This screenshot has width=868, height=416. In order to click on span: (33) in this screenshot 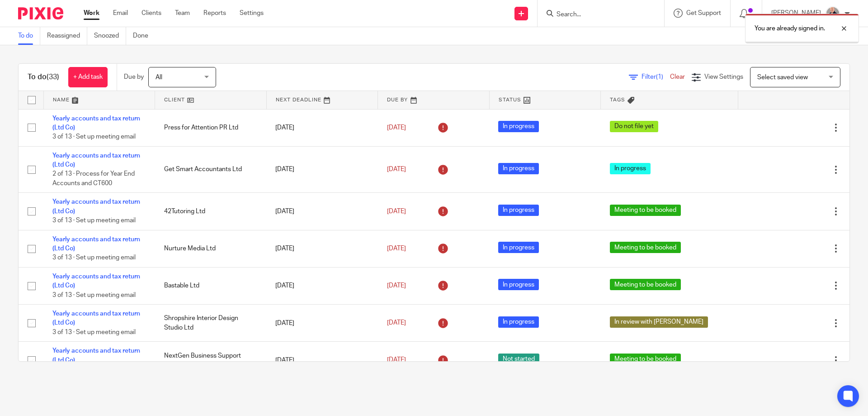, I will do `click(53, 77)`.